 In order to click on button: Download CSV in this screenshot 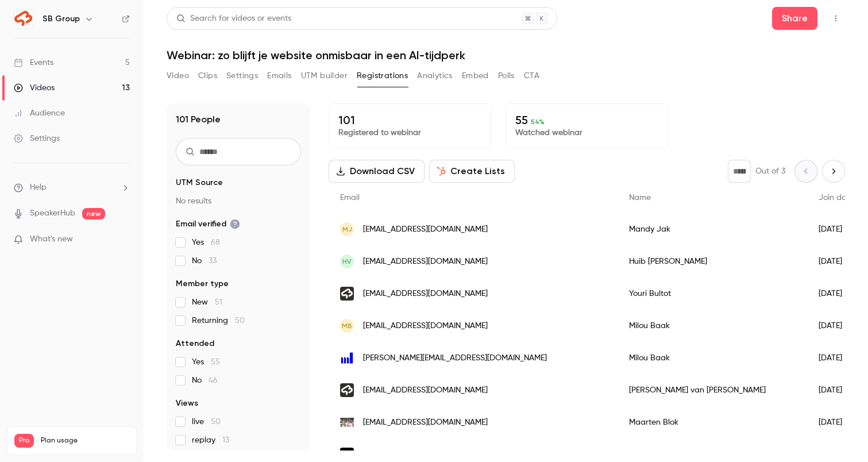, I will do `click(376, 171)`.